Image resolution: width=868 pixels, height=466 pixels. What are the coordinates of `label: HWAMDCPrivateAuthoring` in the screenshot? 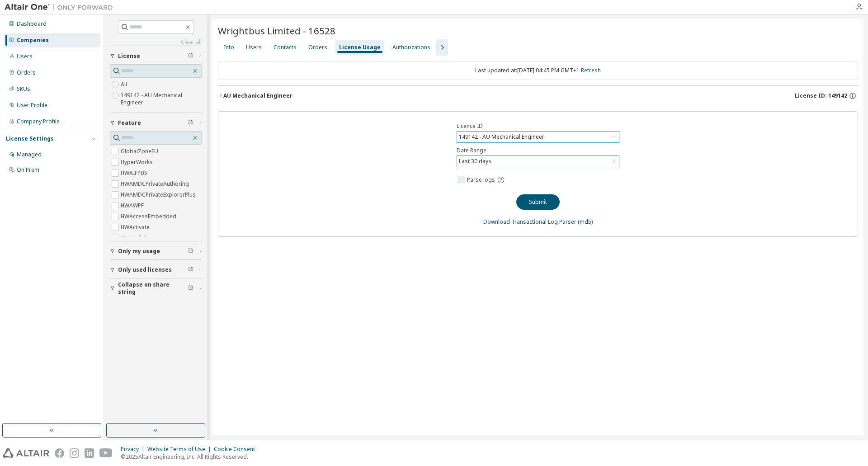 It's located at (155, 184).